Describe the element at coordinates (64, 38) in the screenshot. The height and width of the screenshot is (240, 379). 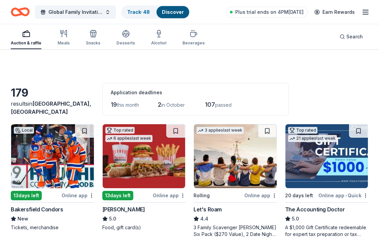
I see `button: Meals` at that location.